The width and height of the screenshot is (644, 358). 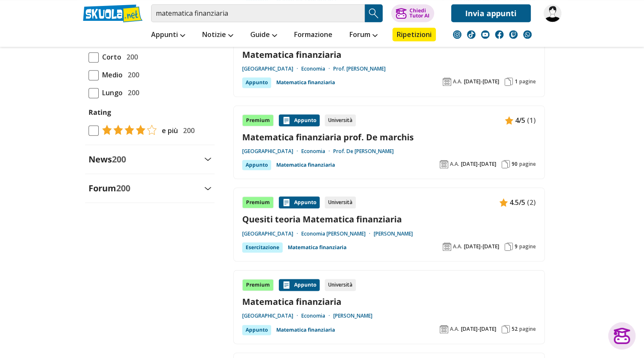 I want to click on a: Forum, so click(x=363, y=35).